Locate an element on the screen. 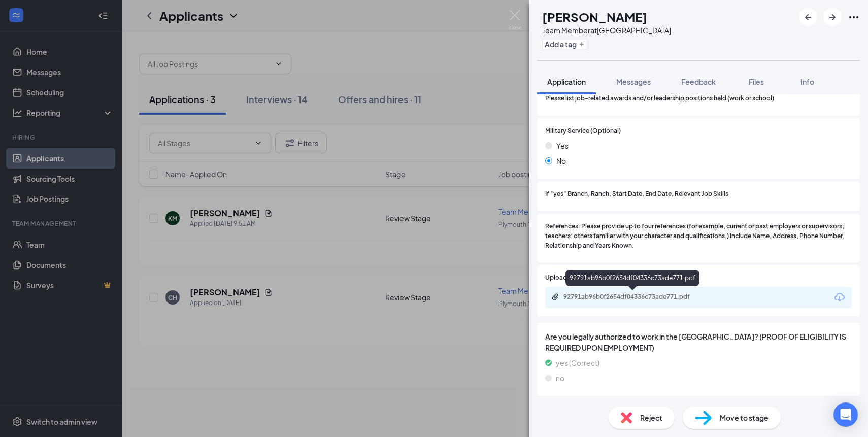 The image size is (868, 437). span: Feedback is located at coordinates (698, 81).